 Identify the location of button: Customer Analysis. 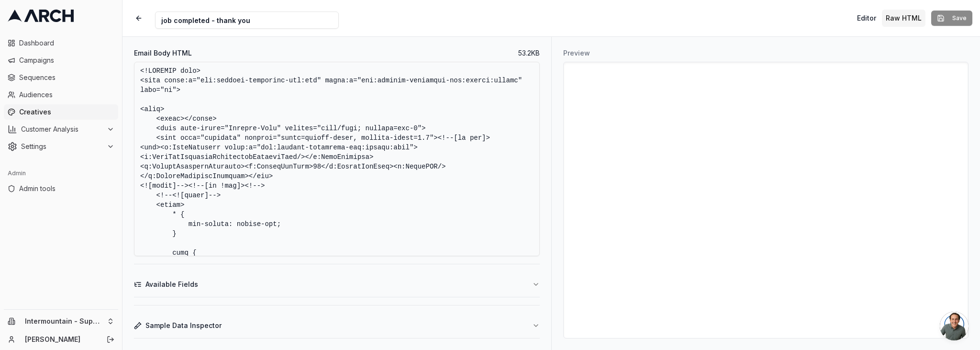
(61, 129).